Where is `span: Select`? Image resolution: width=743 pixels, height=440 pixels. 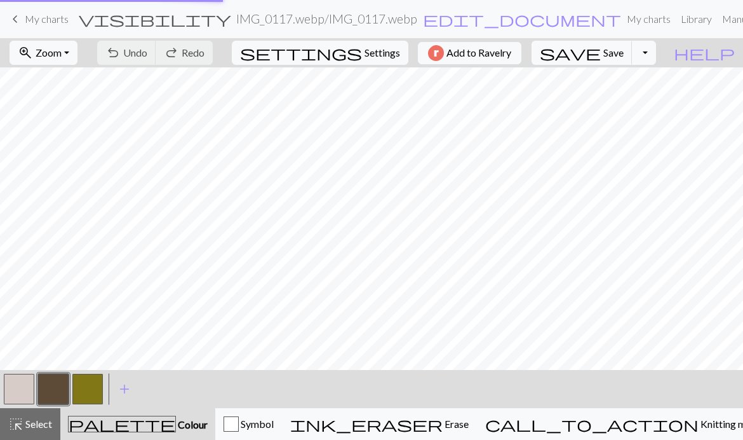
span: Select is located at coordinates (37, 423).